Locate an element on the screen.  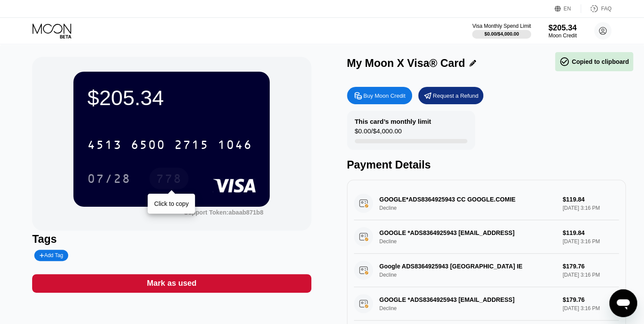
div: Visa Monthly Spend Limit is located at coordinates (501, 26).